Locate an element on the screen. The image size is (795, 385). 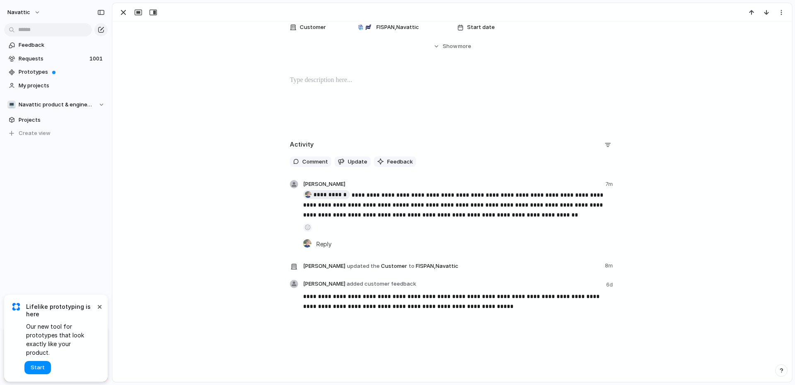
span: Reply is located at coordinates (324, 244).